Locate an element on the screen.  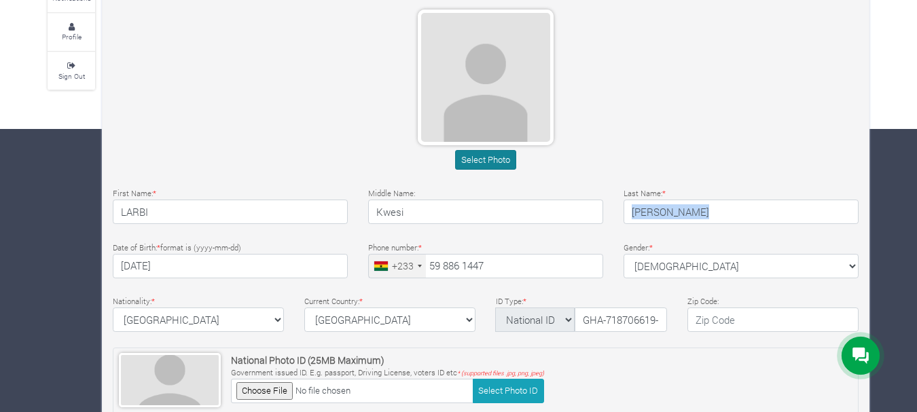
p: Government issued ID. E.g. passport, Driving License, voters ID etc is located at coordinates (387, 373).